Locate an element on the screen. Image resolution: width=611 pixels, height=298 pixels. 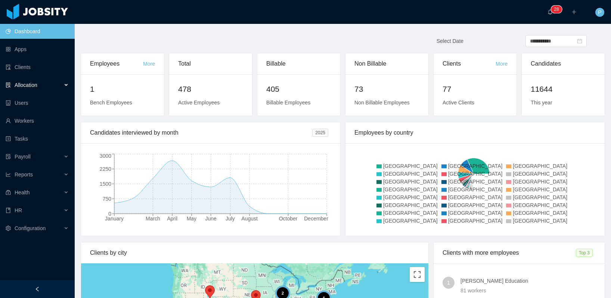
tspan: 3000 is located at coordinates (105, 156).